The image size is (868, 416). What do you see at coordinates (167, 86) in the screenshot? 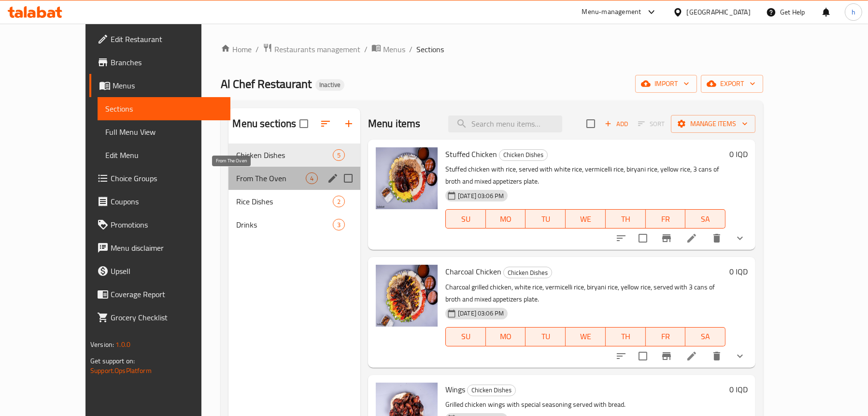
I see `span: Menus` at bounding box center [167, 86].